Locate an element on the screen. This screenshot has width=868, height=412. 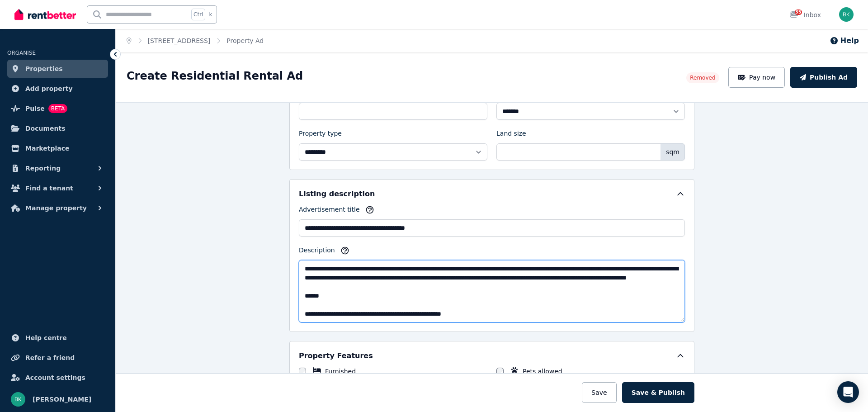
span: 35 is located at coordinates (798, 12).